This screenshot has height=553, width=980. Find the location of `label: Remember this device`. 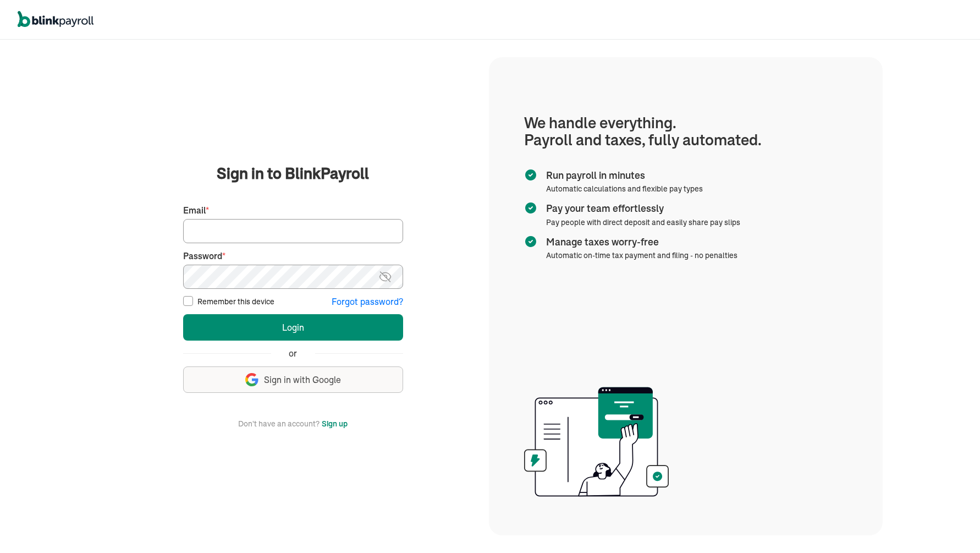

label: Remember this device is located at coordinates (236, 302).